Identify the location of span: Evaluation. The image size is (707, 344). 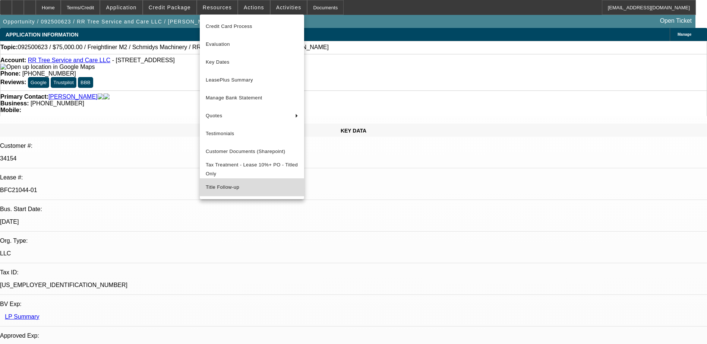
(252, 44).